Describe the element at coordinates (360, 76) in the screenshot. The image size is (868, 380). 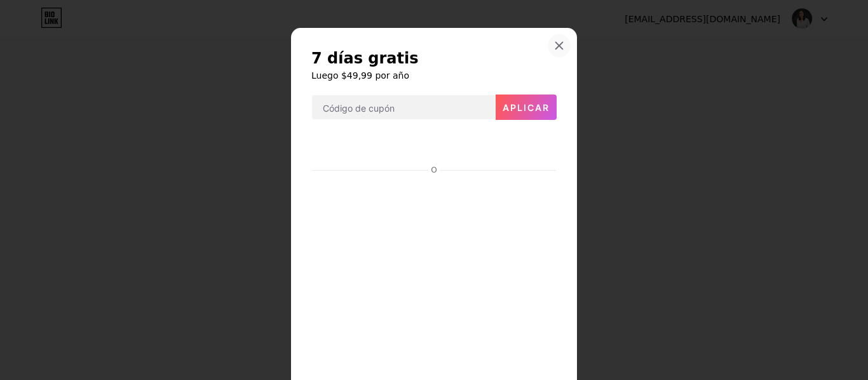
I see `font: Luego $49,99 por año` at that location.